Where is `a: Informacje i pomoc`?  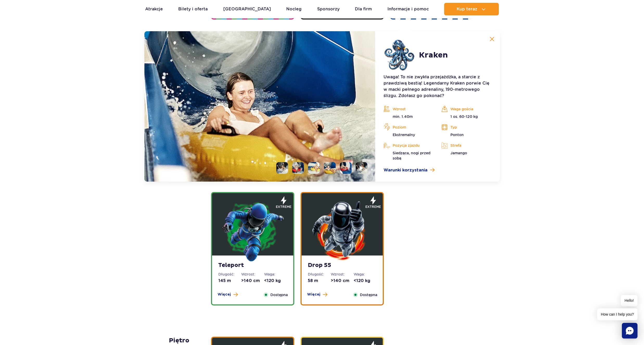
a: Informacje i pomoc is located at coordinates (408, 9).